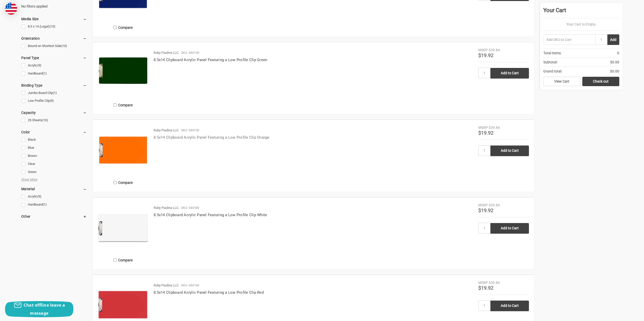 The height and width of the screenshot is (321, 644). Describe the element at coordinates (44, 309) in the screenshot. I see `span: Chat offline leave a message` at that location.